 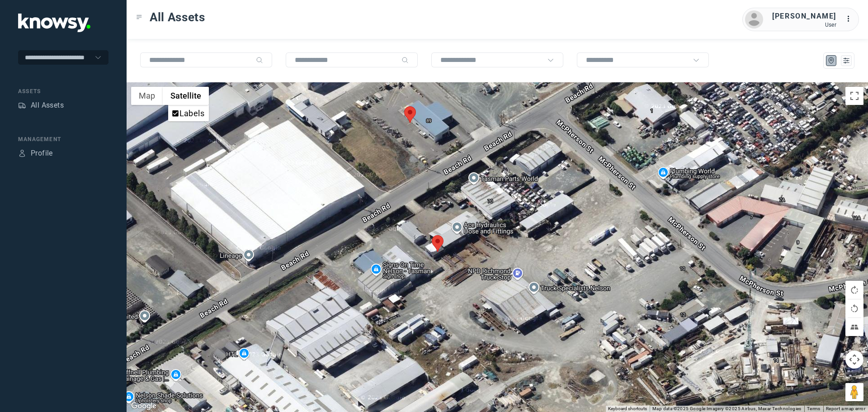 What do you see at coordinates (831, 61) in the screenshot?
I see `div: Map` at bounding box center [831, 61].